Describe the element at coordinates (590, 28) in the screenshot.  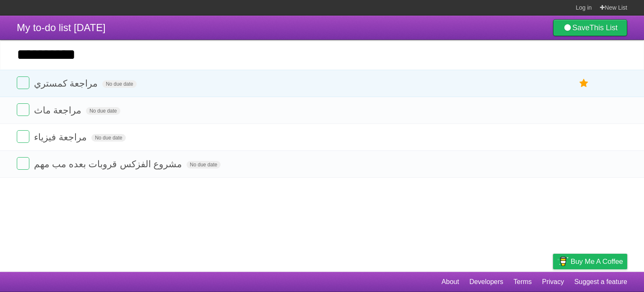
I see `a: SaveThis List` at that location.